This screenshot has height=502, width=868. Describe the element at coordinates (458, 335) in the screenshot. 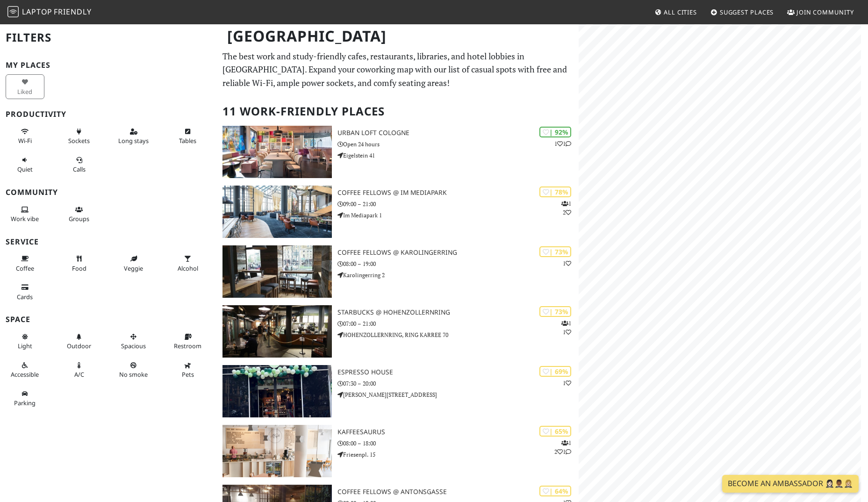

I see `p: HOHENZOLLERNRING, RING KARREE 70` at that location.